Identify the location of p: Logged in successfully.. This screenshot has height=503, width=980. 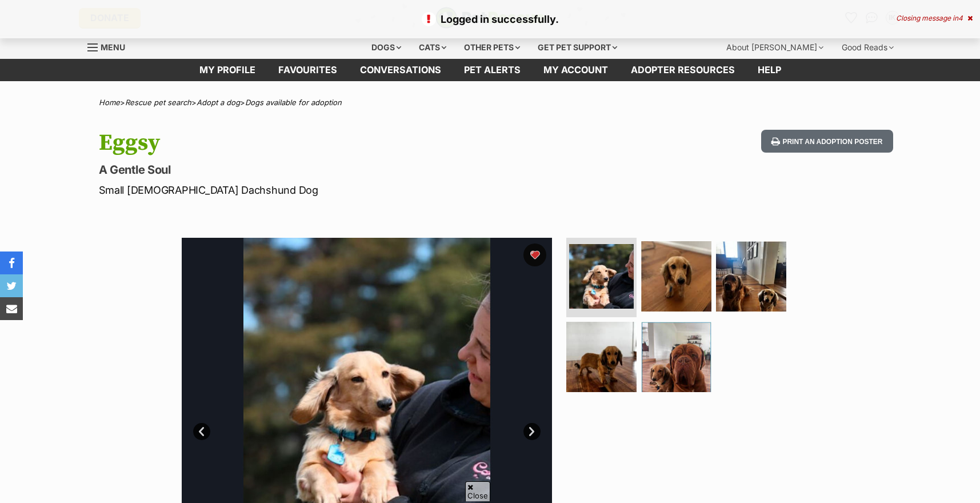
(490, 19).